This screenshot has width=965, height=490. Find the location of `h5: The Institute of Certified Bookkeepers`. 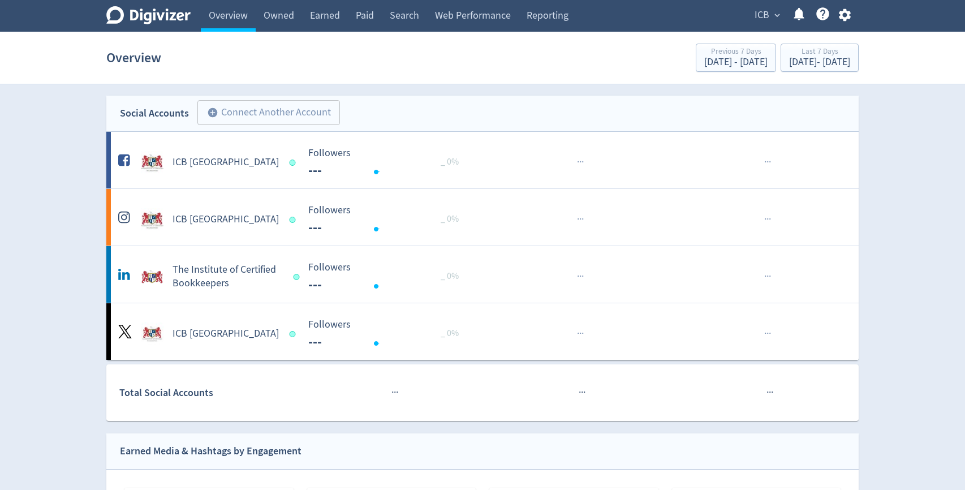

h5: The Institute of Certified Bookkeepers is located at coordinates (227, 277).